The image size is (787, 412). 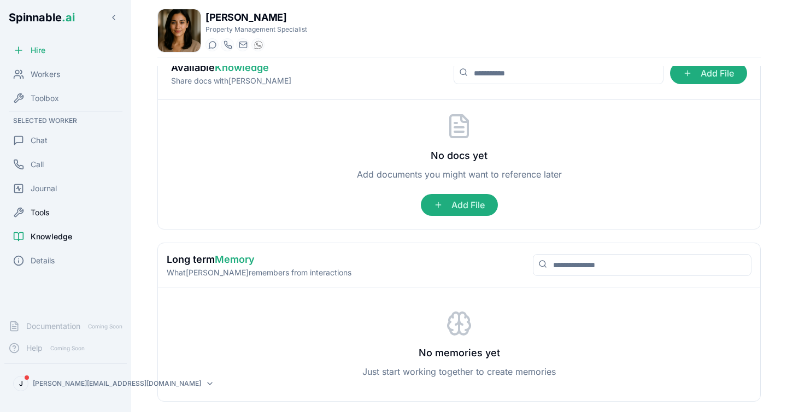 What do you see at coordinates (243, 45) in the screenshot?
I see `button: Send email to isabel.cabrera@getspinnable.ai` at bounding box center [243, 45].